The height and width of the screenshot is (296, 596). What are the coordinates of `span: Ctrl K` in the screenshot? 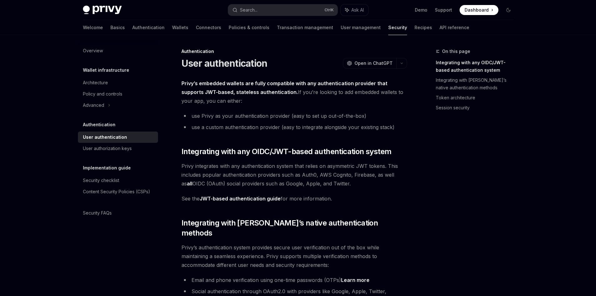 It's located at (329, 10).